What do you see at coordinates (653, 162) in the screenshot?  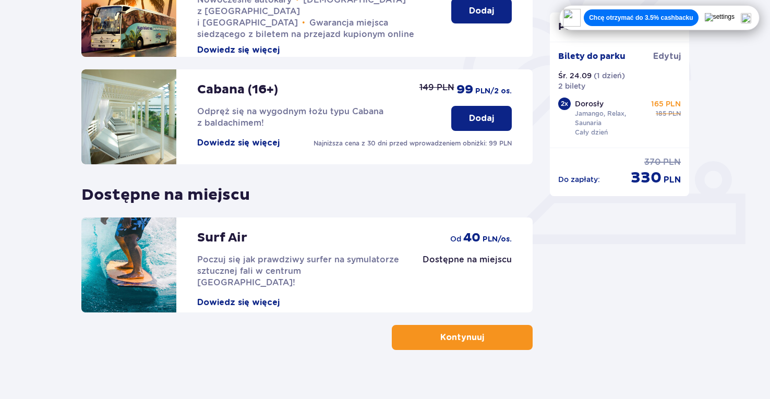 I see `p: 370` at bounding box center [653, 162].